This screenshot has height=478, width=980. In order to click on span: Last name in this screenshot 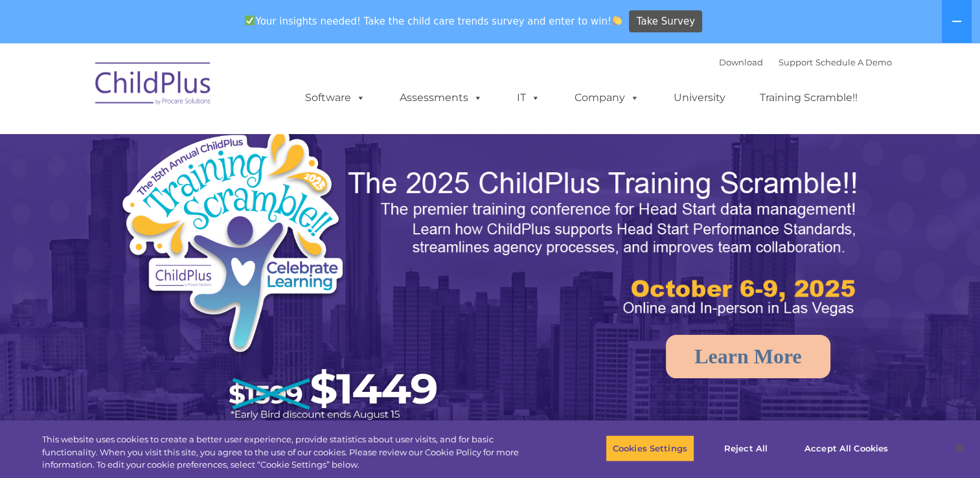, I will do `click(200, 90)`.